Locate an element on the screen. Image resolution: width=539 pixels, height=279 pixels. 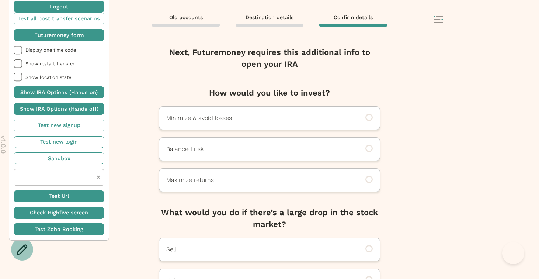
li: Display one time code is located at coordinates (59, 50).